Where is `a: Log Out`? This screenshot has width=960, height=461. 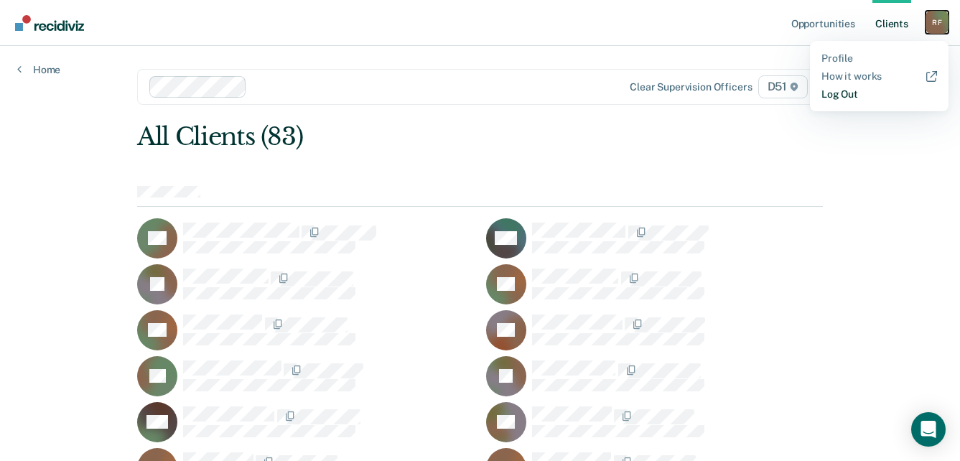 a: Log Out is located at coordinates (879, 94).